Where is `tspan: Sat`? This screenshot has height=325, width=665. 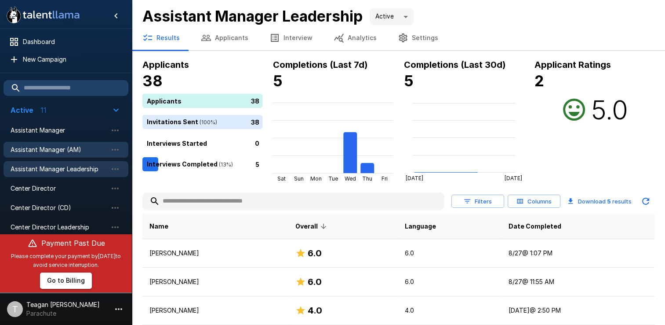 tspan: Sat is located at coordinates (281, 178).